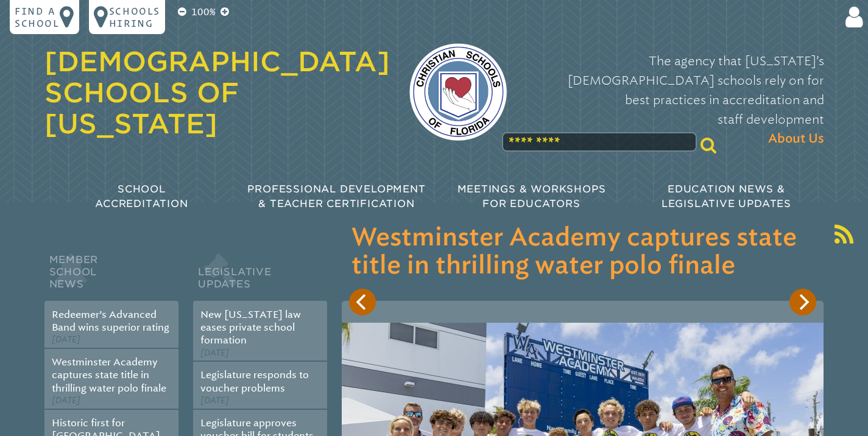  Describe the element at coordinates (726, 196) in the screenshot. I see `span: Education News & Legislative Updates` at that location.